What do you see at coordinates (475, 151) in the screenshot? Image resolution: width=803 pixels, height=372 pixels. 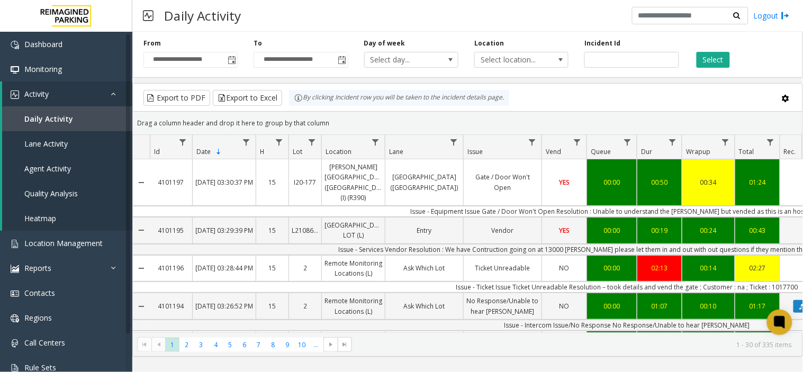 I see `span: Issue` at bounding box center [475, 151].